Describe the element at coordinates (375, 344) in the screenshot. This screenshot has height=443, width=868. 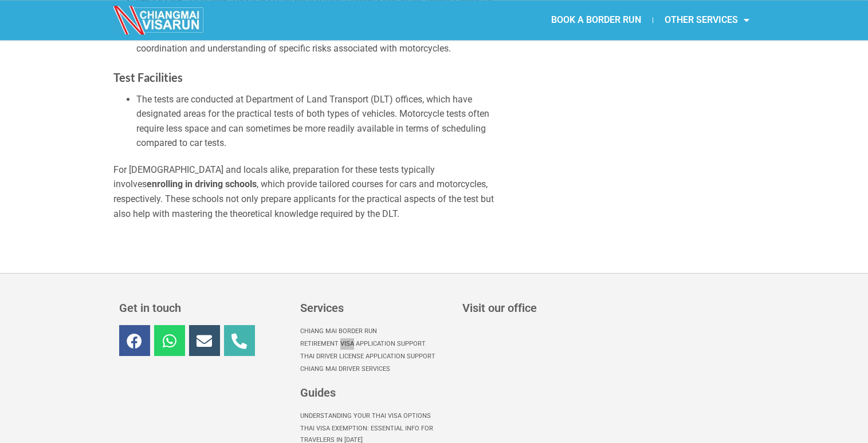
I see `a: Retirement Visa Application Support` at that location.